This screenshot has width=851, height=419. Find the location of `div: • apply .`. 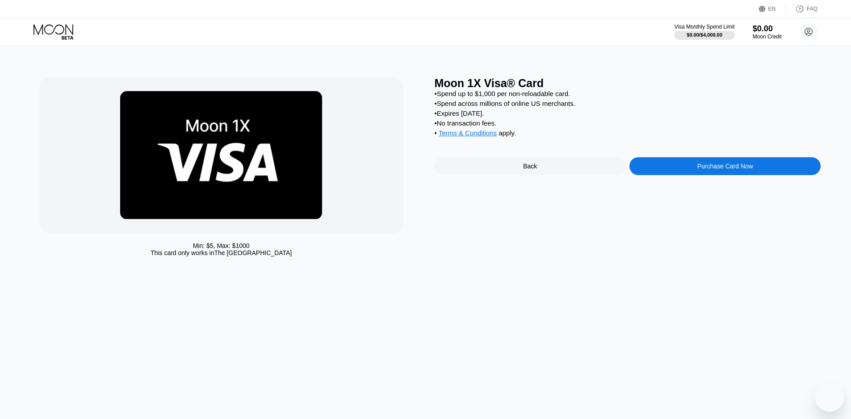

div: • apply . is located at coordinates (628, 134).